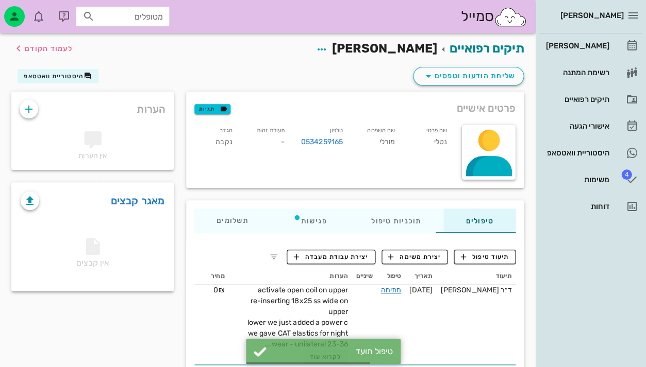 This screenshot has height=367, width=646. Describe the element at coordinates (212, 109) in the screenshot. I see `button: תגיות` at that location.